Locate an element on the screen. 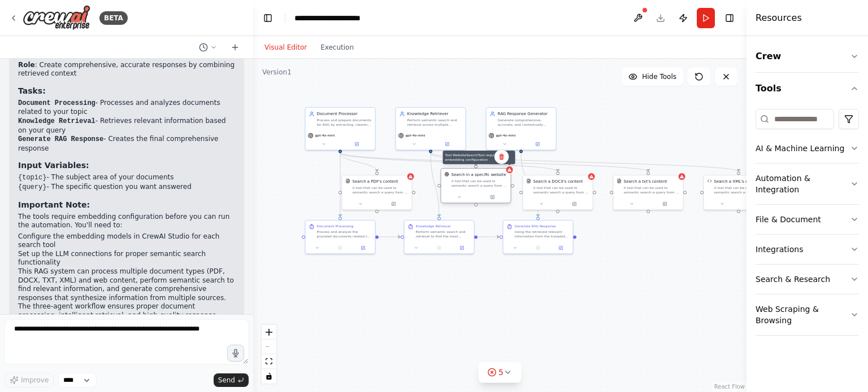  button: Search & Research is located at coordinates (807, 279).